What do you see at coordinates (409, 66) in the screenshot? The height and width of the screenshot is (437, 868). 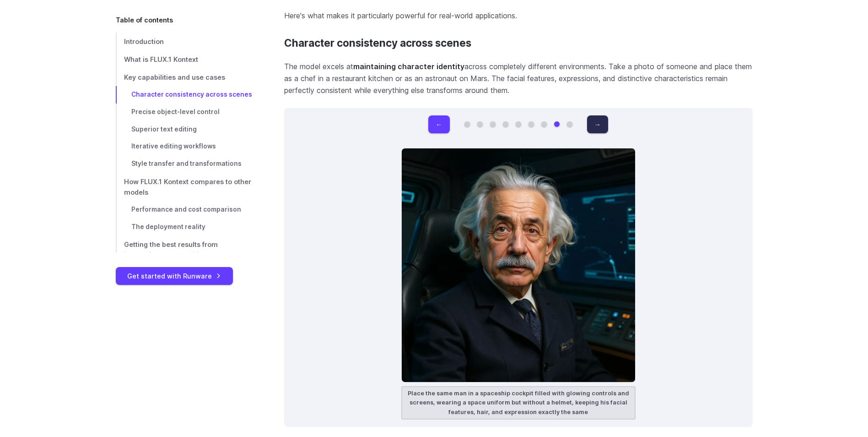 I see `strong: maintaining character identity` at bounding box center [409, 66].